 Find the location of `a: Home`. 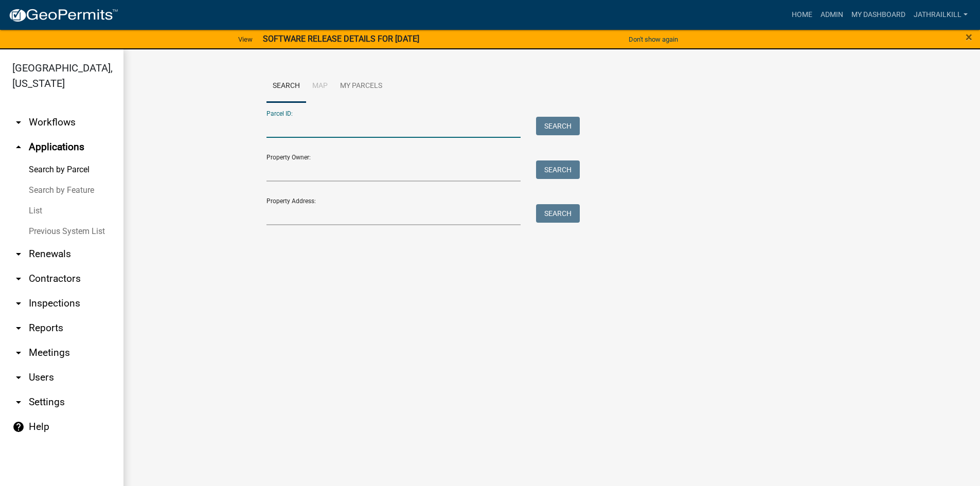

a: Home is located at coordinates (802, 15).